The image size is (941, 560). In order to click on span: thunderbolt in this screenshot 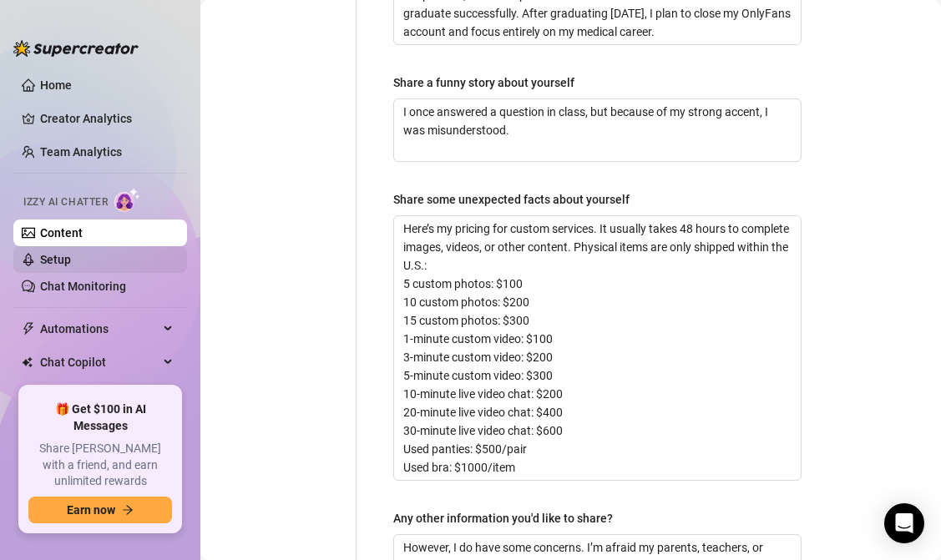, I will do `click(28, 329)`.